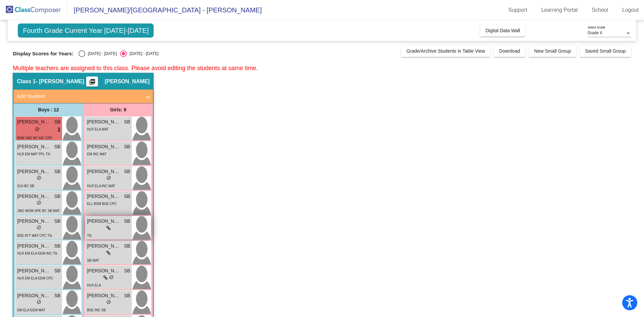 The height and width of the screenshot is (317, 644). Describe the element at coordinates (552, 51) in the screenshot. I see `button: New Small Group` at that location.